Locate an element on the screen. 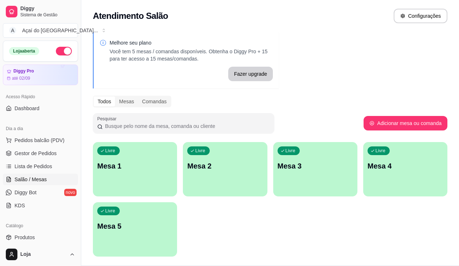 The width and height of the screenshot is (459, 266). span: Loja is located at coordinates (43, 255).